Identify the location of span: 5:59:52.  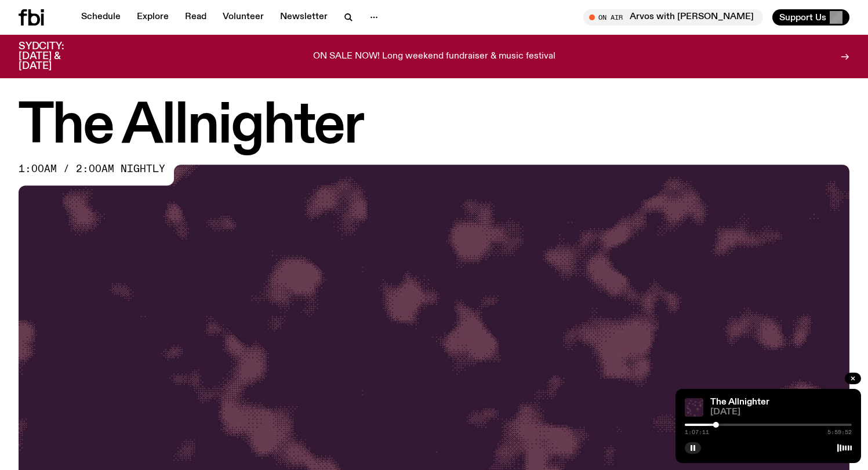
(840, 433).